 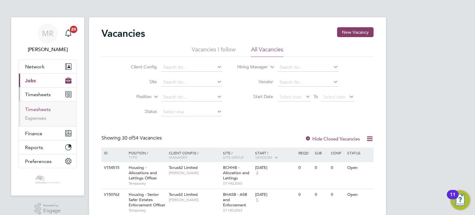 I want to click on button: New Vacancy, so click(x=355, y=32).